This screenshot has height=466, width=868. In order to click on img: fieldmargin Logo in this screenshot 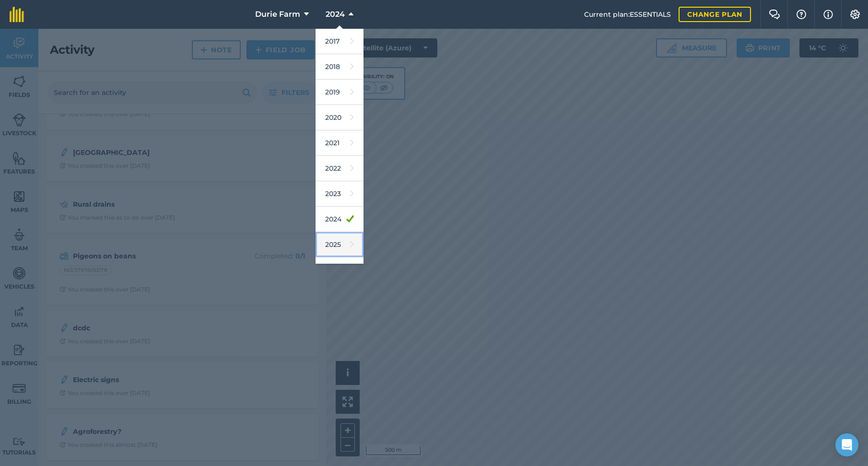, I will do `click(17, 15)`.